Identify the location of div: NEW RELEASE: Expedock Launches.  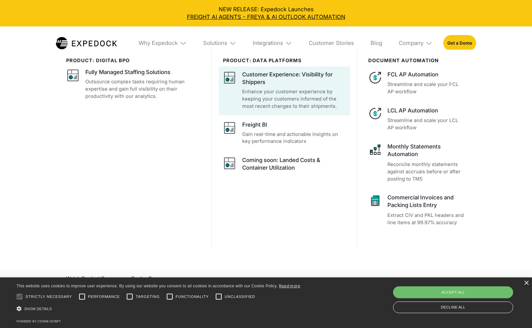
(266, 13).